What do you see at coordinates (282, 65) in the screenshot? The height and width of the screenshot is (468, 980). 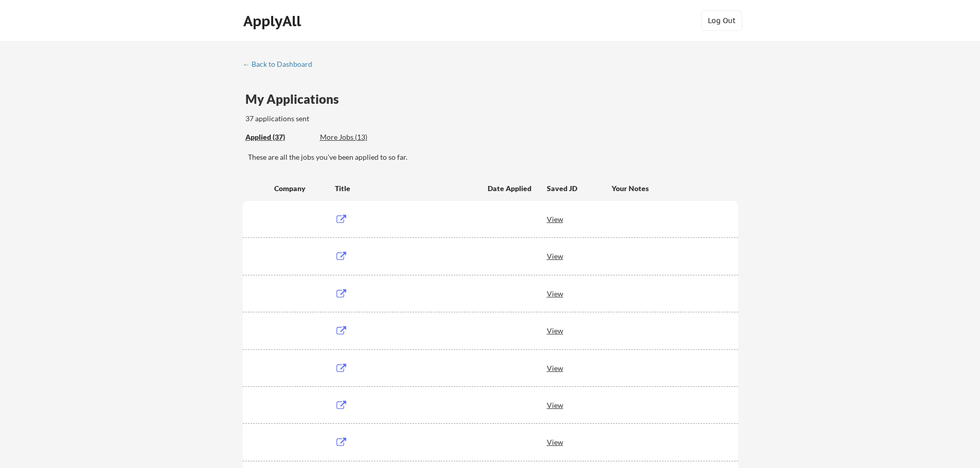 I see `a: ← Back to Dashboard` at bounding box center [282, 65].